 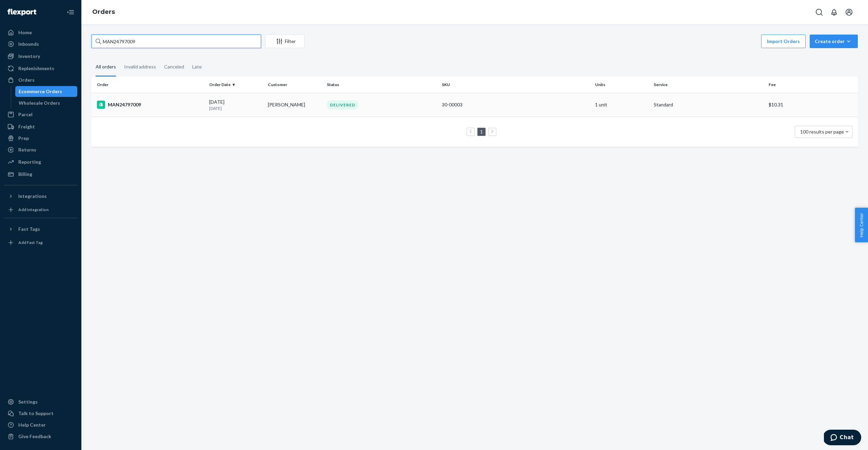 I want to click on div: DELIVERED, so click(x=343, y=105).